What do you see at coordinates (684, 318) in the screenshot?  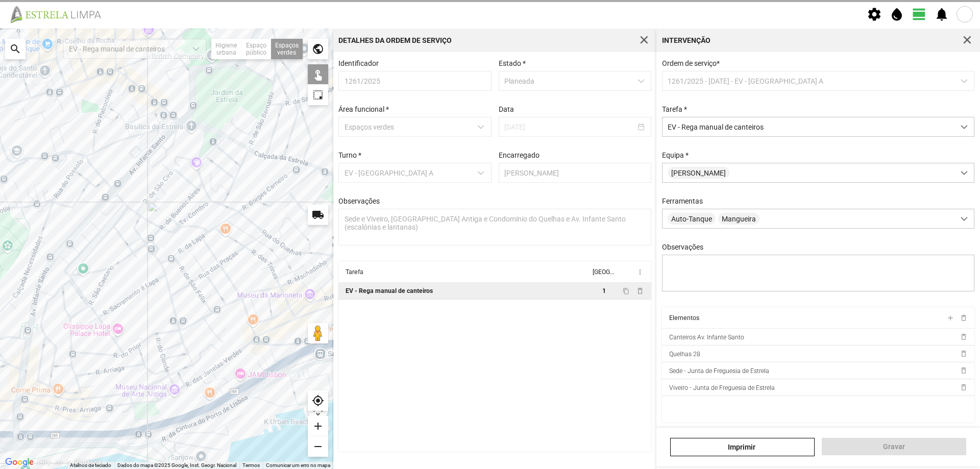 I see `div: Elementos` at bounding box center [684, 318].